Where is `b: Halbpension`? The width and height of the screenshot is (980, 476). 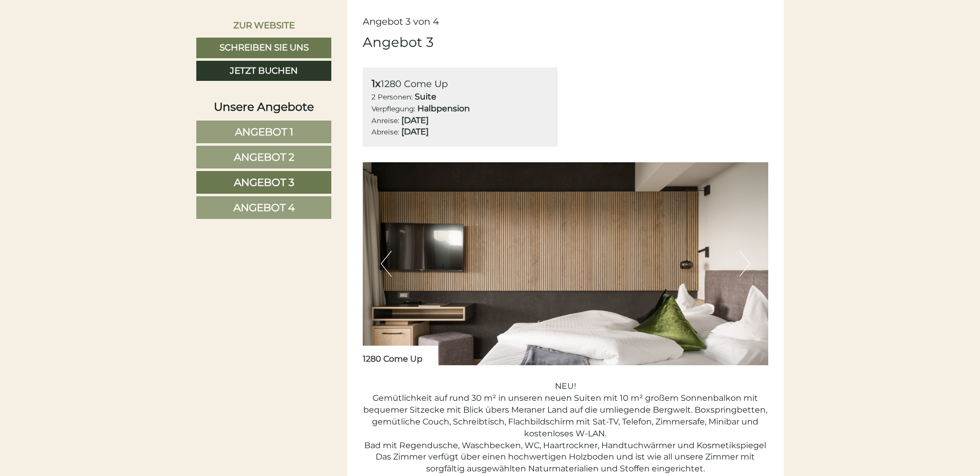 b: Halbpension is located at coordinates (444, 108).